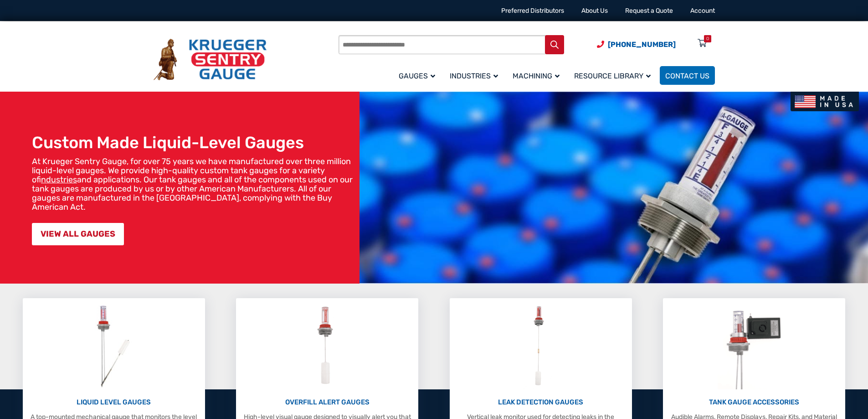 The width and height of the screenshot is (868, 419). Describe the element at coordinates (327, 346) in the screenshot. I see `img: Overfill Alert Gauges` at that location.